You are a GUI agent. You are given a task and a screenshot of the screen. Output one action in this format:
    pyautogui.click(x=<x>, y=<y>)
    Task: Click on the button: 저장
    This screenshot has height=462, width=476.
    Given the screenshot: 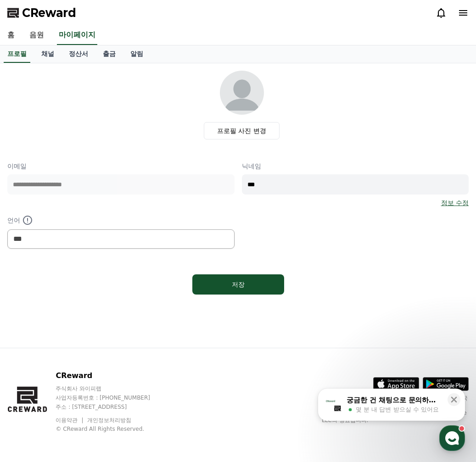 What is the action you would take?
    pyautogui.click(x=238, y=285)
    